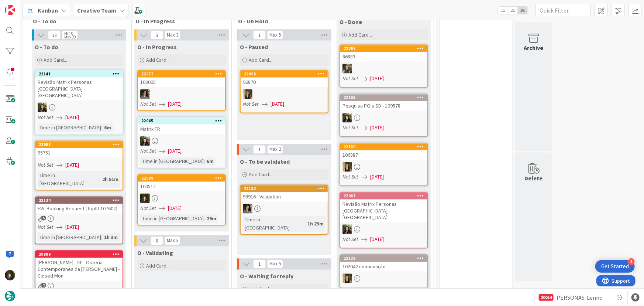 Image resolution: width=644 pixels, height=306 pixels. I want to click on div: 4, so click(632, 262).